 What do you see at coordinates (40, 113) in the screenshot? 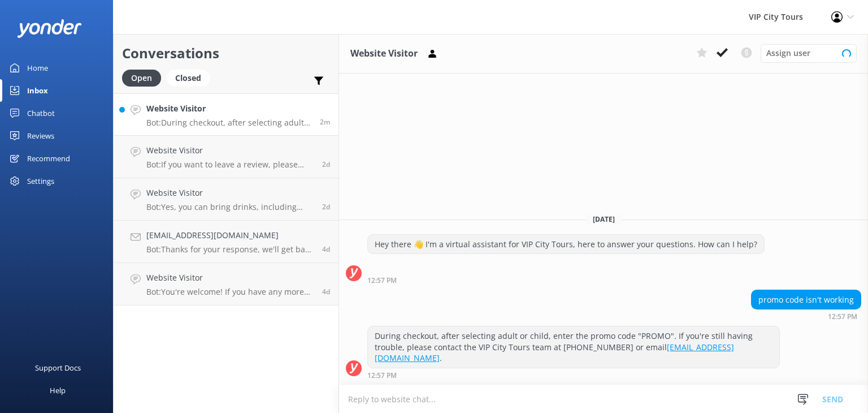
I see `div: Chatbot` at bounding box center [40, 113].